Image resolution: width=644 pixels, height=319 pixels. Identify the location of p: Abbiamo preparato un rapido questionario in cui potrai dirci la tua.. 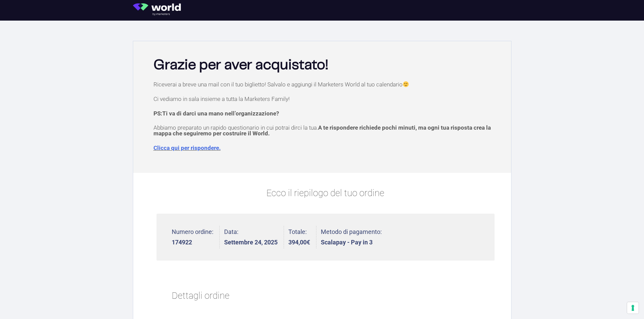
(326, 131).